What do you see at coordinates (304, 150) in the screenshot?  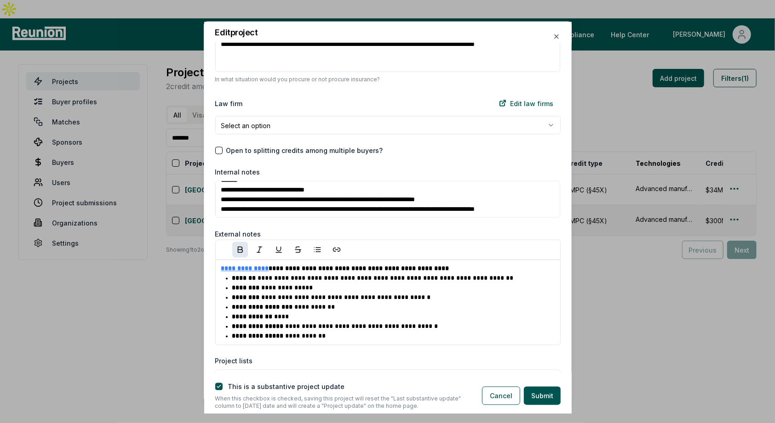 I see `label: Open to splitting credits among multiple buyers?` at bounding box center [304, 150].